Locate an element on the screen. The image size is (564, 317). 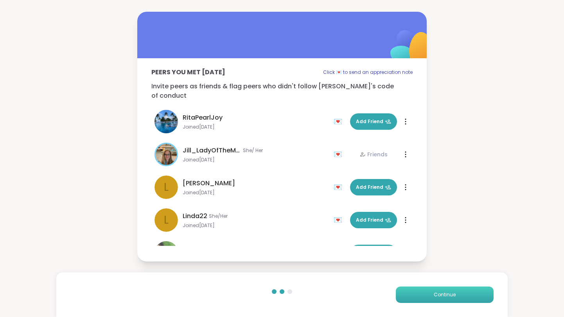
button: Continue is located at coordinates (444, 295).